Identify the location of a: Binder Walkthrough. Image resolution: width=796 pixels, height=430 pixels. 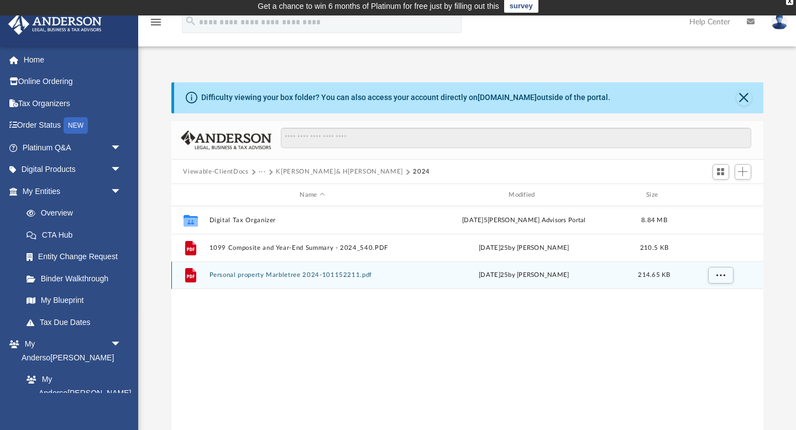
(77, 278).